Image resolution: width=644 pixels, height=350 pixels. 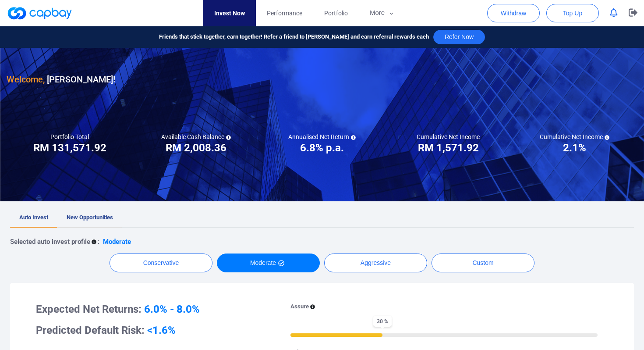 I want to click on h5: Annualised Net Return, so click(x=322, y=137).